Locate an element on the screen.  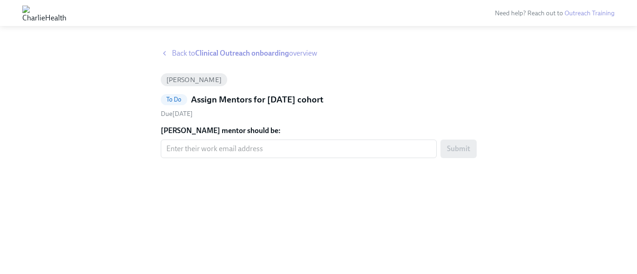
span: To Do is located at coordinates (174, 99).